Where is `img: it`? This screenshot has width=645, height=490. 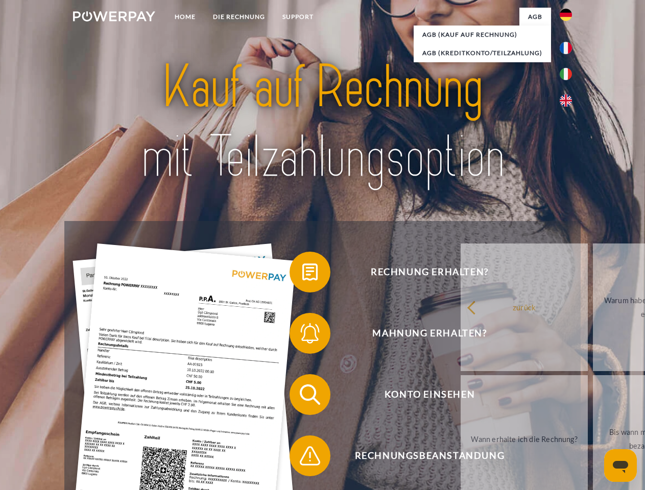
img: it is located at coordinates (566, 74).